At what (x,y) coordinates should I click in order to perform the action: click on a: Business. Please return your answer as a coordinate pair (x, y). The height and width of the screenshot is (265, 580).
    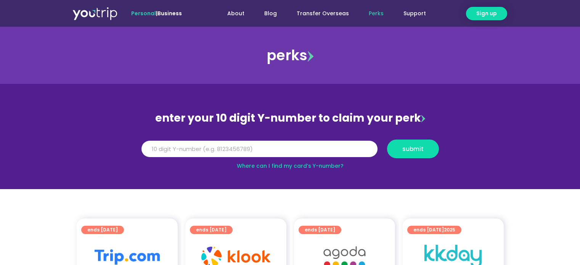
    Looking at the image, I should click on (170, 13).